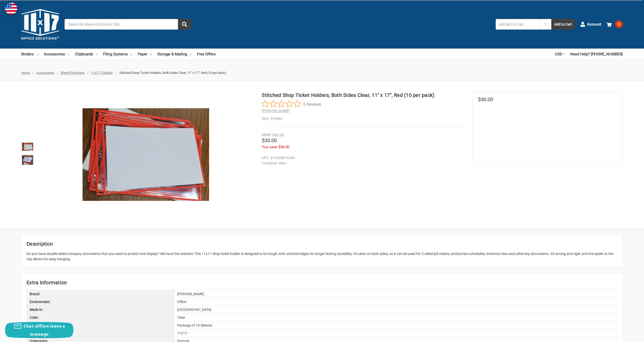 This screenshot has width=644, height=342. I want to click on a: 11x17 (Tabloid), so click(102, 73).